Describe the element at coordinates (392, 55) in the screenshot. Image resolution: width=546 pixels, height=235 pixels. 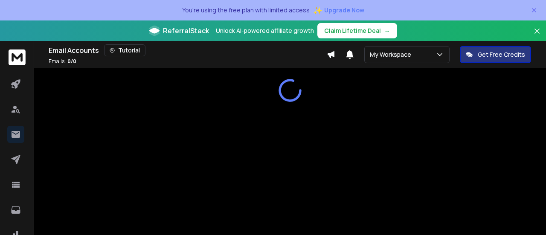
I see `p: My Workspace` at that location.